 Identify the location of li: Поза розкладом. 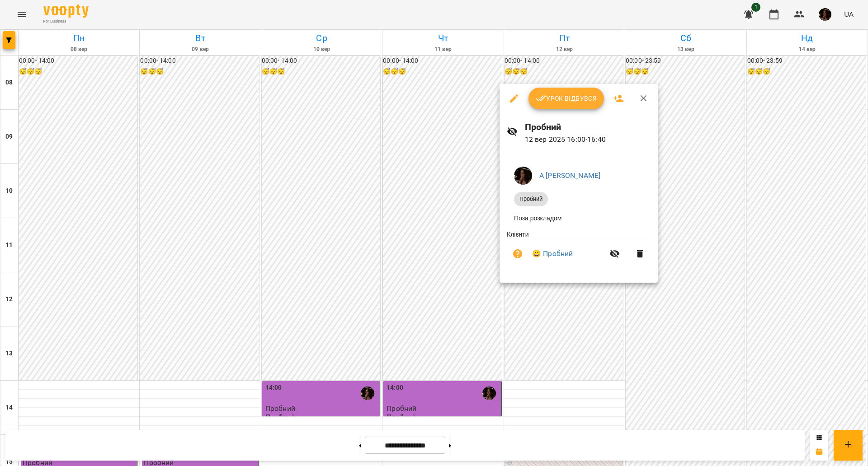
(579, 218).